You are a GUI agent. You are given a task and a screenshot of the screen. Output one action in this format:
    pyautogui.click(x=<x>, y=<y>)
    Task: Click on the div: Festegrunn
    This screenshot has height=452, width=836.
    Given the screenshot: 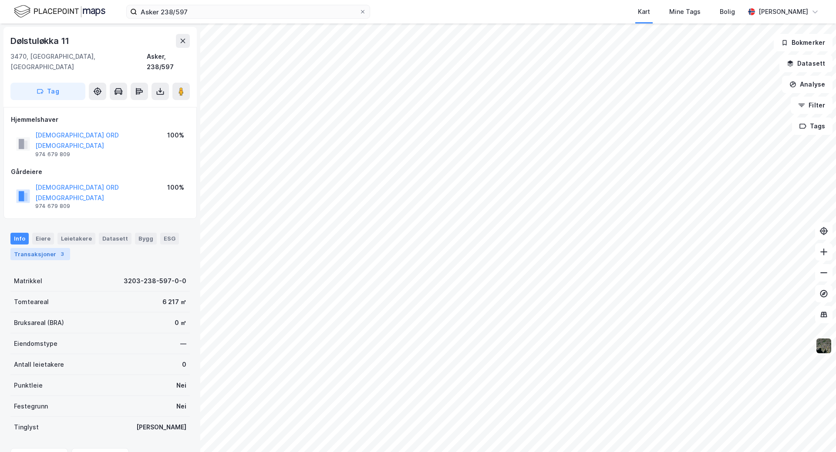 What is the action you would take?
    pyautogui.click(x=31, y=406)
    